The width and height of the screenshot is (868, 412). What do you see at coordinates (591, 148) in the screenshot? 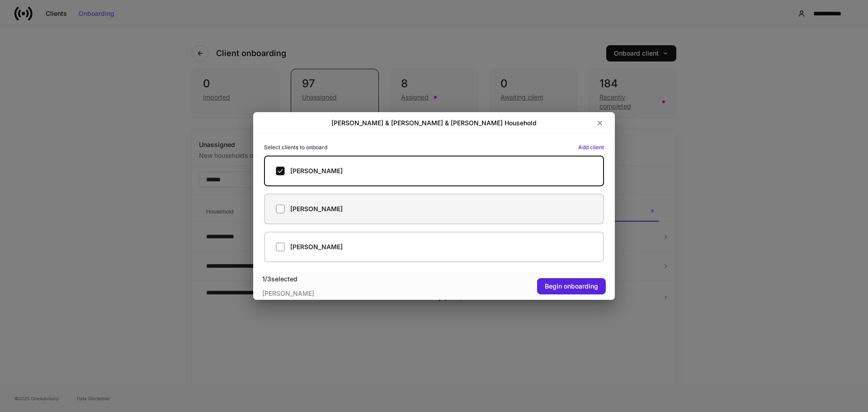
I see `div: Add client` at bounding box center [591, 148].